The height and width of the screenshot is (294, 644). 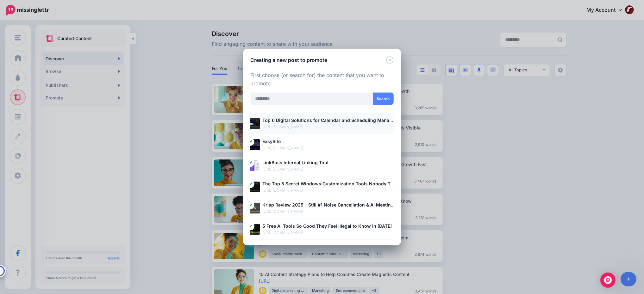 What do you see at coordinates (255, 251) in the screenshot?
I see `img: 717fea02ace4133dc527e4e92645773b_thumb.jpg` at bounding box center [255, 251].